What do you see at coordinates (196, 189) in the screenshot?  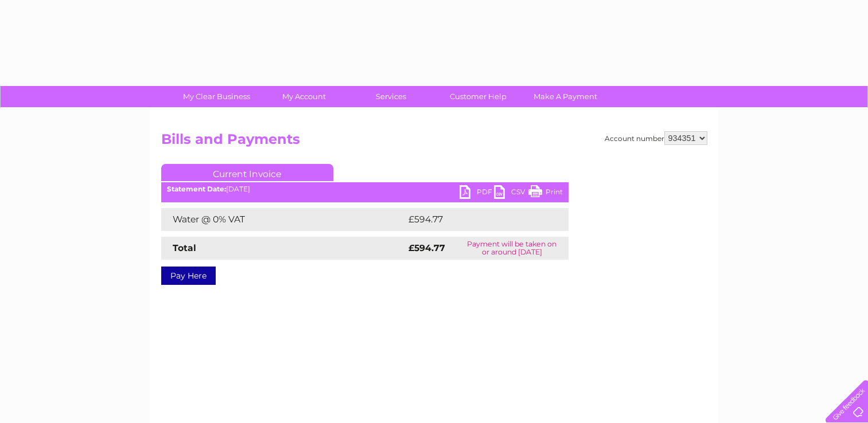 I see `b: Statement Date:` at bounding box center [196, 189].